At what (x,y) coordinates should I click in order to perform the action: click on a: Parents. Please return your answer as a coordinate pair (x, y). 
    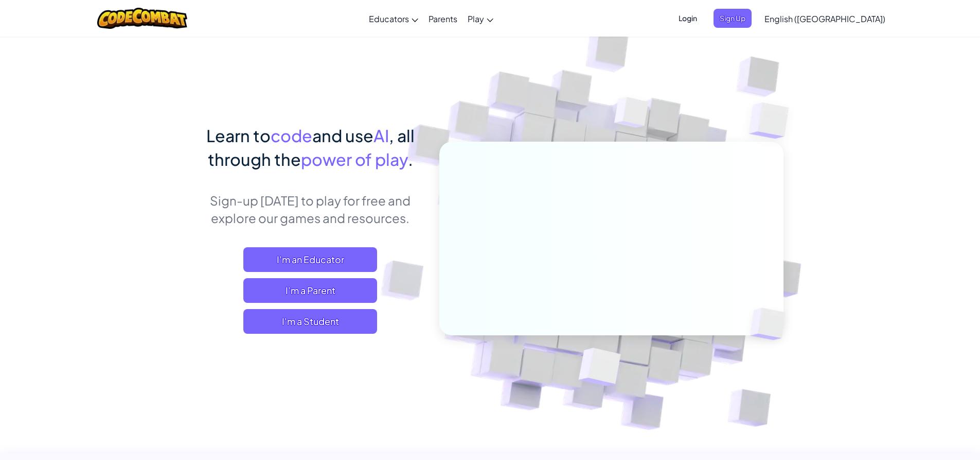
    Looking at the image, I should click on (443, 19).